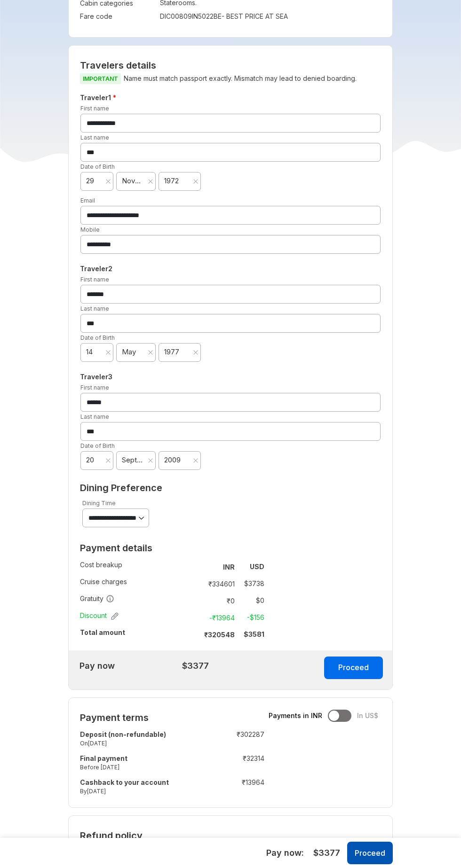  Describe the element at coordinates (219, 584) in the screenshot. I see `td: ₹ 334601` at that location.